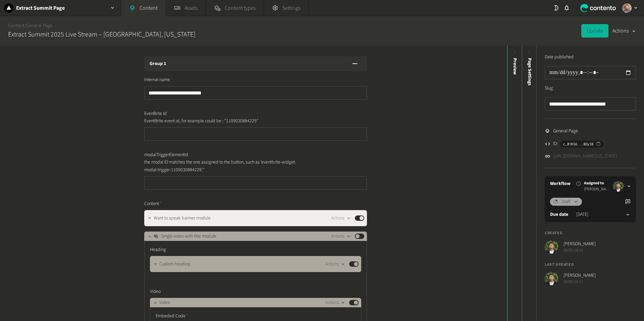 The width and height of the screenshot is (644, 321). I want to click on h3: Group 1, so click(158, 64).